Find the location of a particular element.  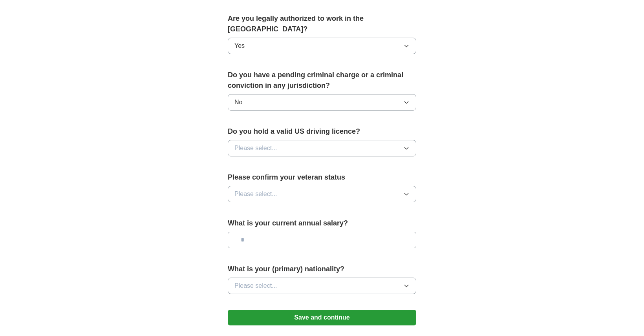

label: Do you have a pending criminal charge or a criminal conviction in any jurisdiction? is located at coordinates (322, 80).